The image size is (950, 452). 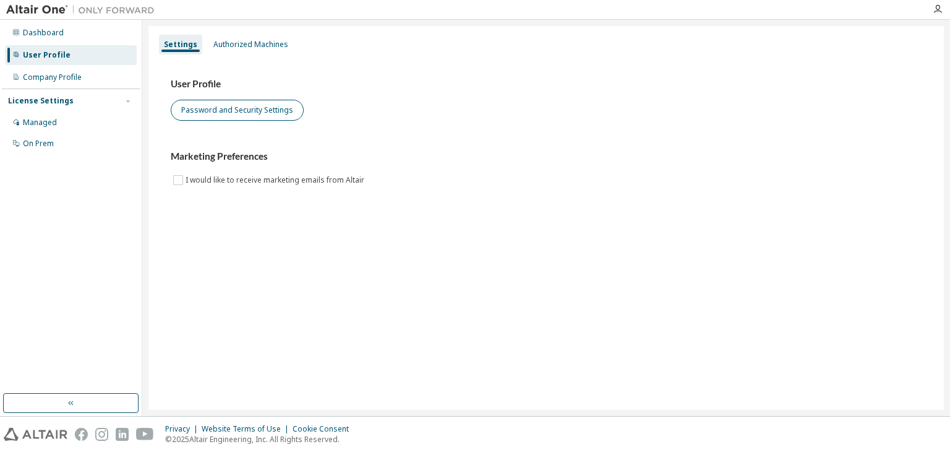 What do you see at coordinates (122, 434) in the screenshot?
I see `img: linkedin.svg` at bounding box center [122, 434].